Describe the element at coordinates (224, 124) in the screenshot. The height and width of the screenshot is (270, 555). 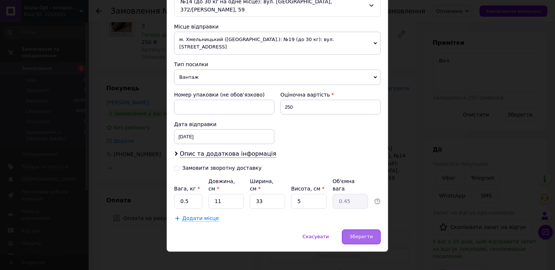
I see `div: Дата відправки` at that location.